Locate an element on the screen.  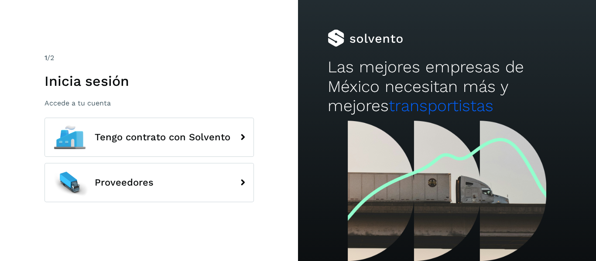
h1: Inicia sesión is located at coordinates (149, 81).